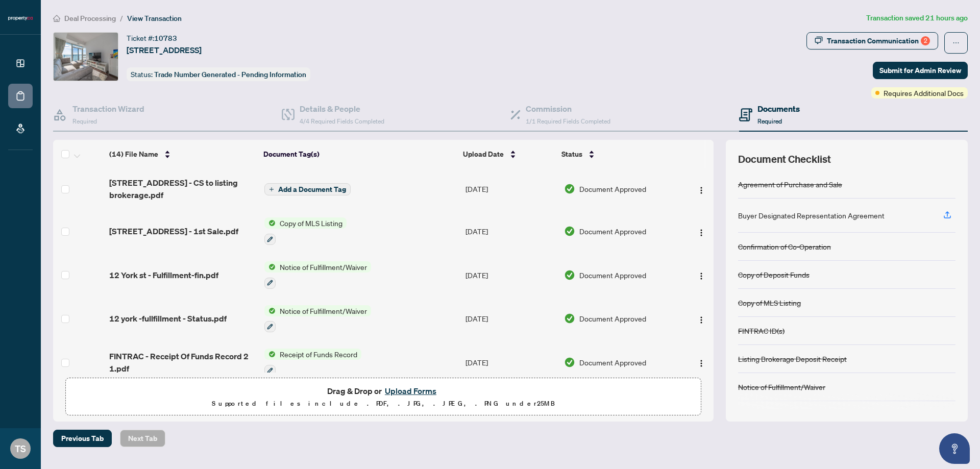 The width and height of the screenshot is (980, 469). Describe the element at coordinates (307, 190) in the screenshot. I see `button: Add a Document Tag` at that location.